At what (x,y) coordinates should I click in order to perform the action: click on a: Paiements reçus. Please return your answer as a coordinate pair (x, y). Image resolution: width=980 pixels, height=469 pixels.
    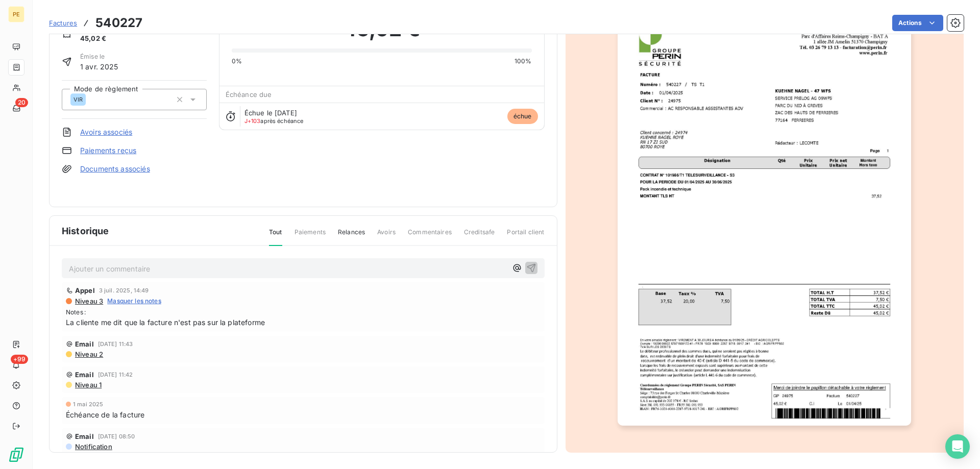
    Looking at the image, I should click on (108, 151).